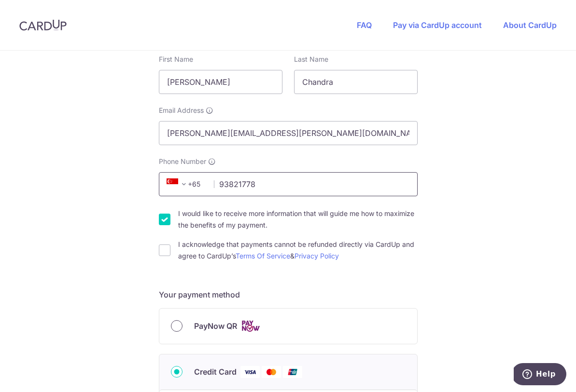 Image resolution: width=576 pixels, height=392 pixels. I want to click on img: Visa, so click(250, 372).